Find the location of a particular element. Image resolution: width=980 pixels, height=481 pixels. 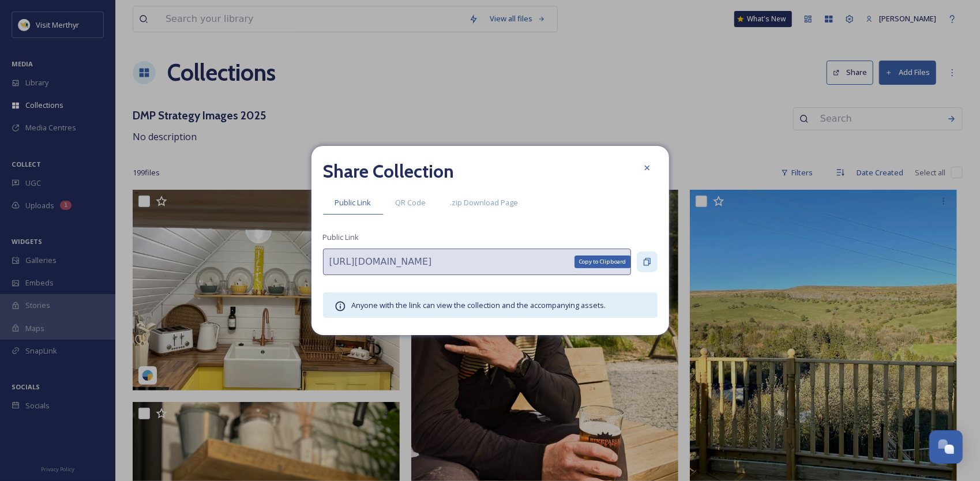

span: .zip Download Page is located at coordinates (485, 202).